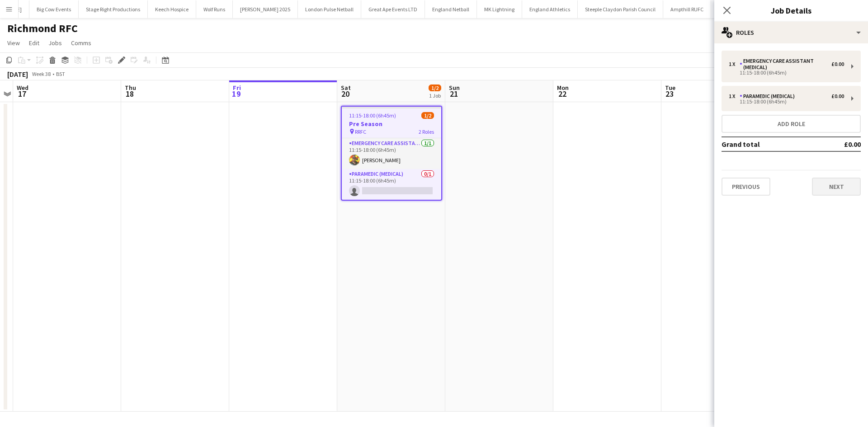 Image resolution: width=868 pixels, height=427 pixels. Describe the element at coordinates (791, 11) in the screenshot. I see `h3: Job Details` at that location.